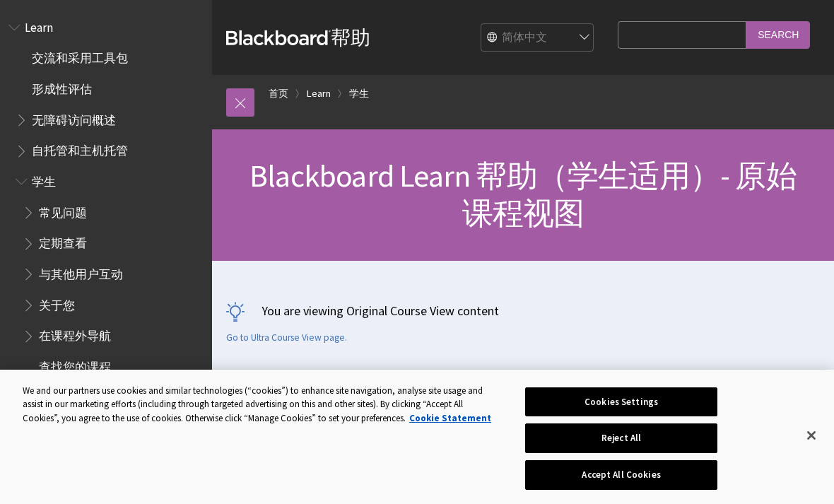  I want to click on button: Cookies Settings, so click(621, 402).